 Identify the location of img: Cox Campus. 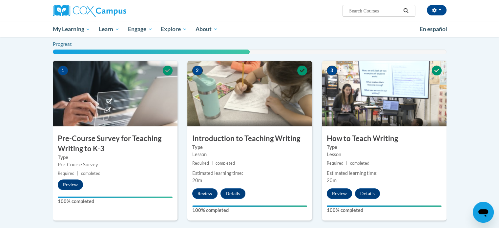
(90, 11).